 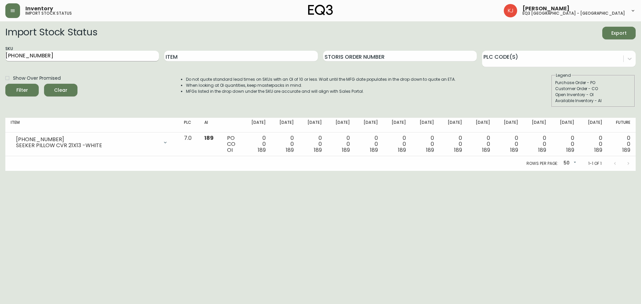 I want to click on button: Filter, so click(x=22, y=90).